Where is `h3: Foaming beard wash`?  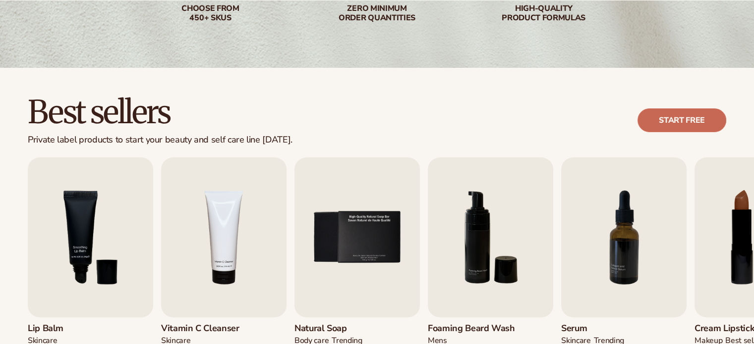 h3: Foaming beard wash is located at coordinates (471, 329).